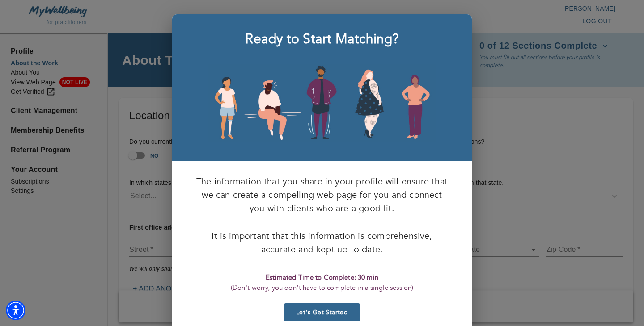 This screenshot has height=326, width=644. I want to click on p: It is important that this information is comprehensive, accurate and kept up to date., so click(322, 243).